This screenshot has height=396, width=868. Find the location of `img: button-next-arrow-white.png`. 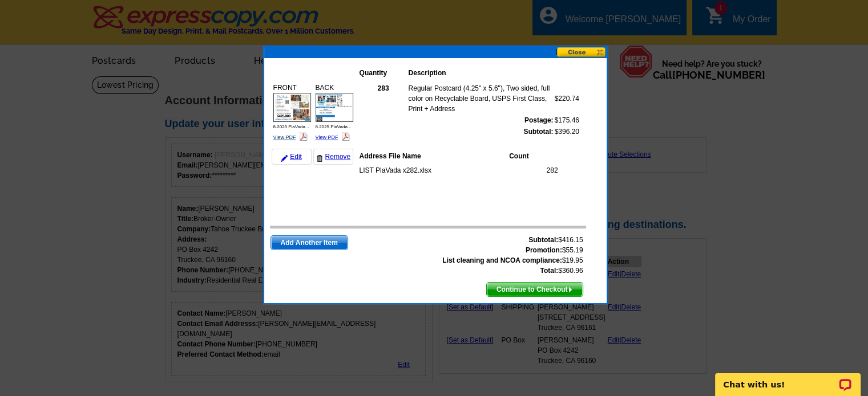

img: button-next-arrow-white.png is located at coordinates (570, 289).